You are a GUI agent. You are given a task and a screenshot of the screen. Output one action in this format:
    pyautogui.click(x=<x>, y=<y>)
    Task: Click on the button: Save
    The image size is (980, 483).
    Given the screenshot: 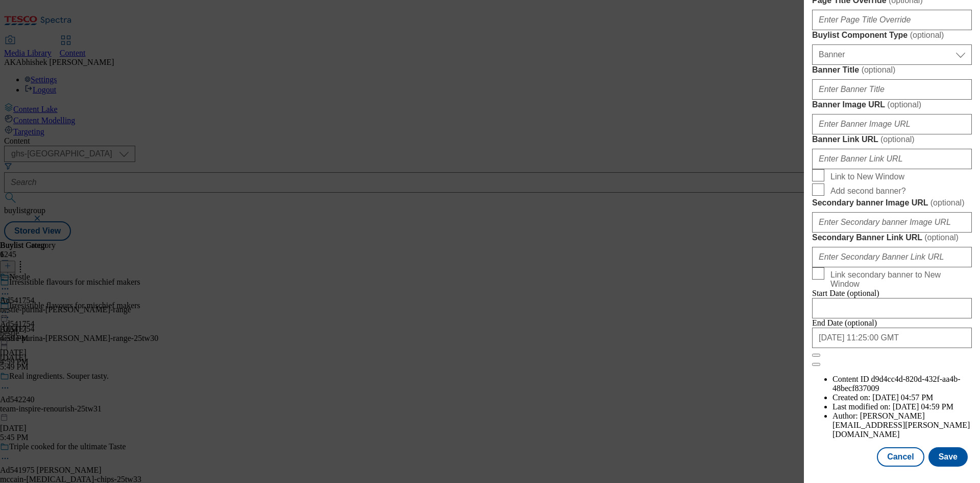 What is the action you would take?
    pyautogui.click(x=947, y=456)
    